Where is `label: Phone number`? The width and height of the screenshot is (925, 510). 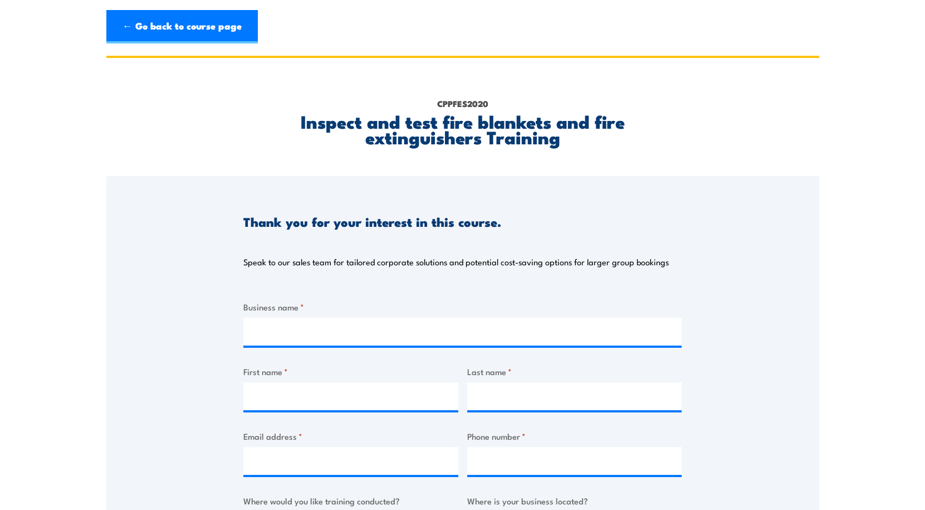
label: Phone number is located at coordinates (575, 436).